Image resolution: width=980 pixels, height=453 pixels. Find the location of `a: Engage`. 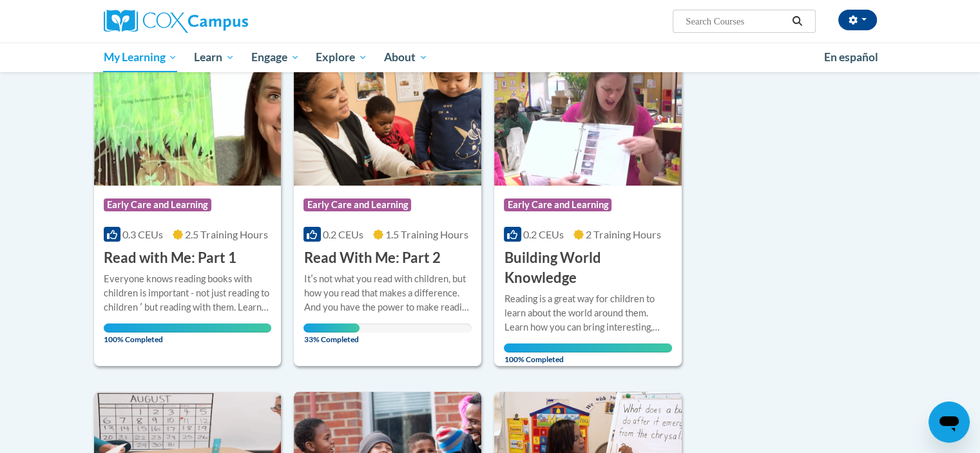

a: Engage is located at coordinates (275, 57).